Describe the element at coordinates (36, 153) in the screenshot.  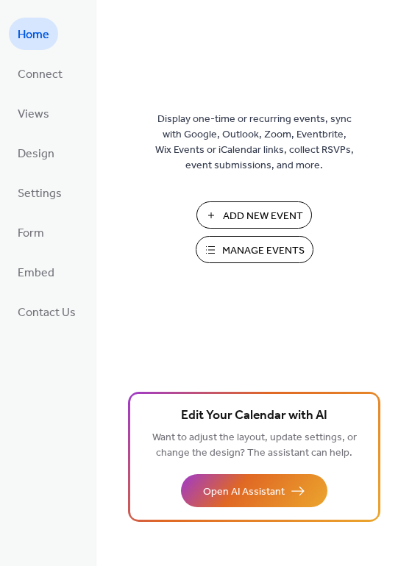
I see `a: Design` at that location.